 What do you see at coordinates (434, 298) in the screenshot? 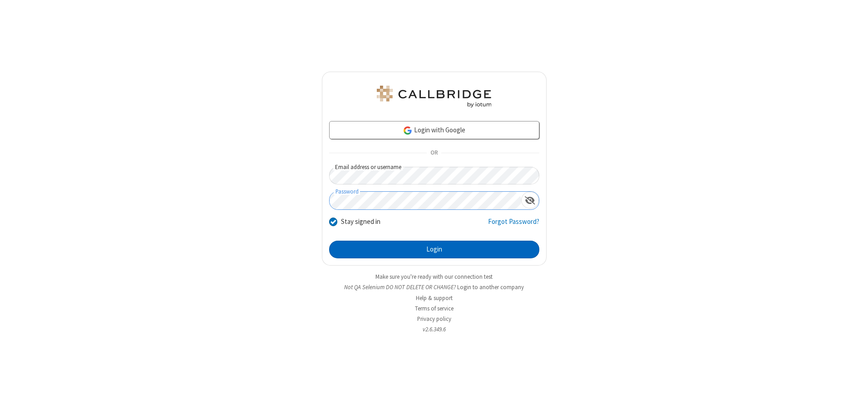
I see `a: Help & support` at bounding box center [434, 298].